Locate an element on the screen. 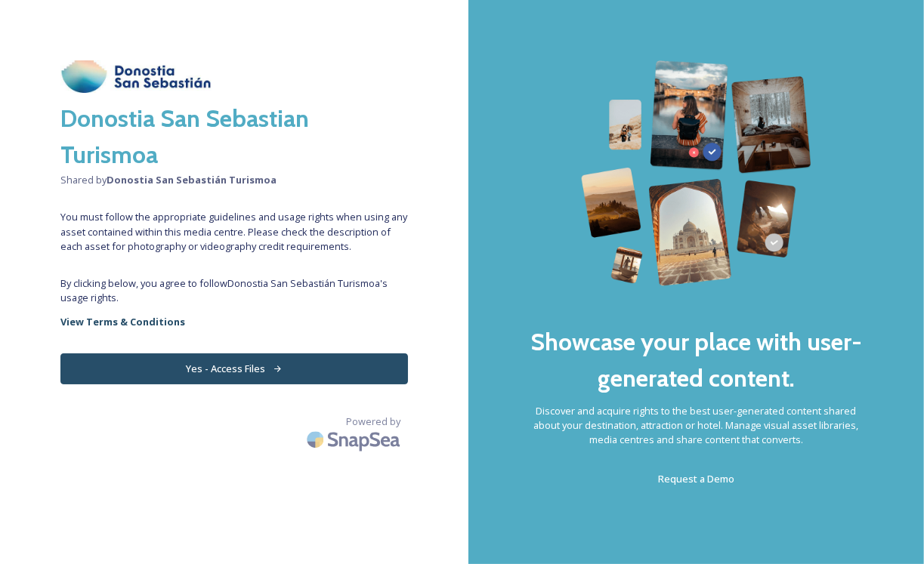  a: Request a Demo is located at coordinates (696, 478).